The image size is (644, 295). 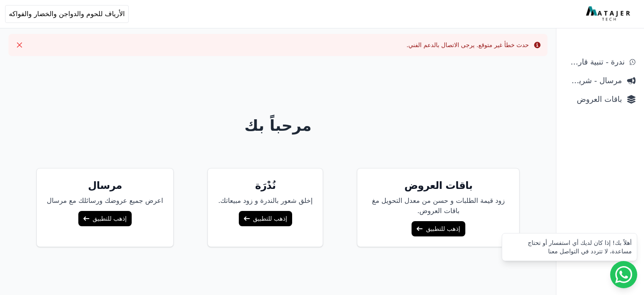 I want to click on div: أهلاً بك! إذا كان لديك أي استفسار أو تحتاج مساعدة، لا تتردد في التواصل معنا, so click(x=569, y=247).